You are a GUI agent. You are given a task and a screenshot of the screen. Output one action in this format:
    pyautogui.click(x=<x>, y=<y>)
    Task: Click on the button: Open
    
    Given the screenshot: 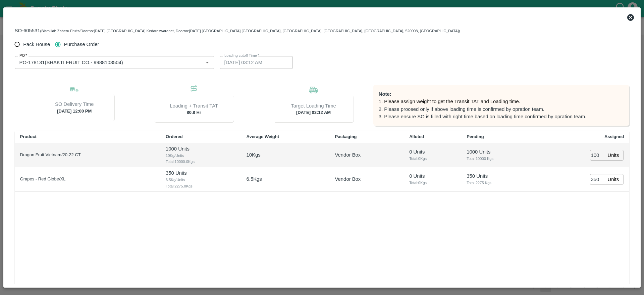 What is the action you would take?
    pyautogui.click(x=207, y=63)
    